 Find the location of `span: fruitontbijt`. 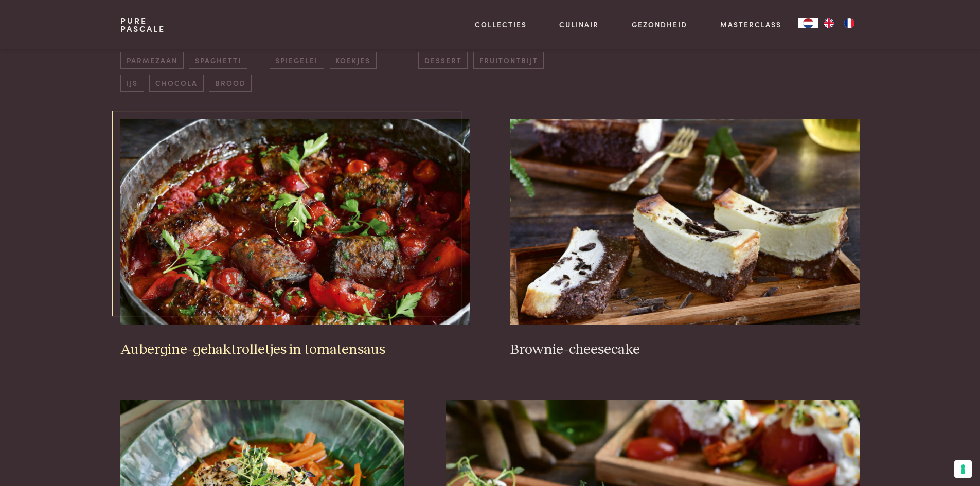

span: fruitontbijt is located at coordinates (508, 60).